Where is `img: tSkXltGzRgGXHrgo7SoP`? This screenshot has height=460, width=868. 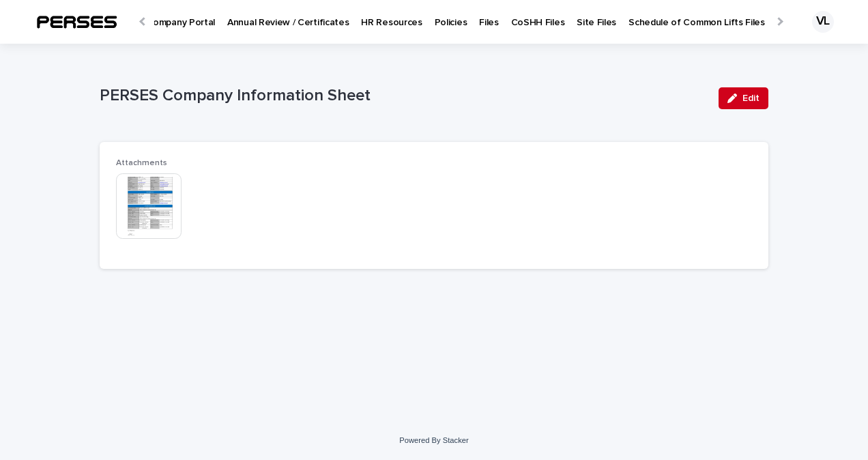
img: tSkXltGzRgGXHrgo7SoP is located at coordinates (77, 21).